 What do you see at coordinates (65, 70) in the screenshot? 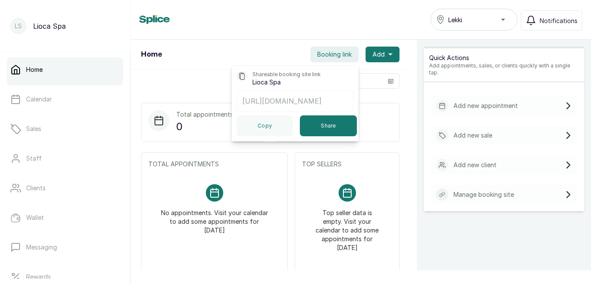
I see `a: Home` at bounding box center [65, 70].